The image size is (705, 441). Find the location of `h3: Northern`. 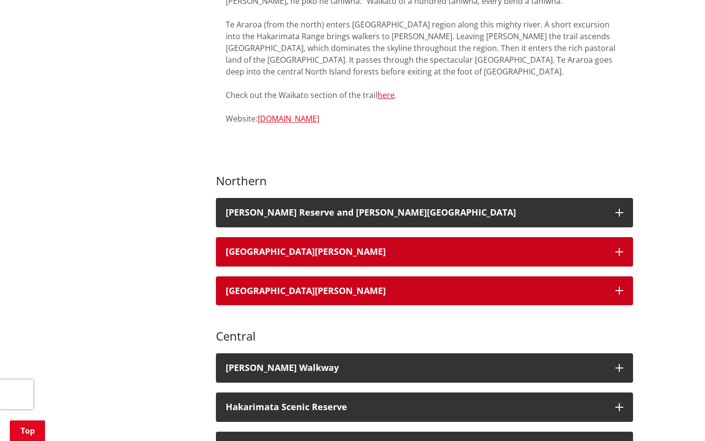

h3: Northern is located at coordinates (425, 174).